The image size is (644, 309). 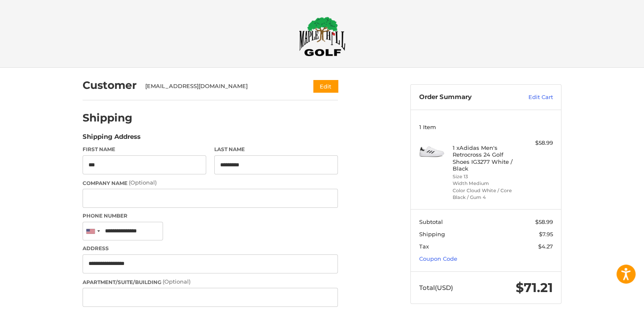 What do you see at coordinates (144, 149) in the screenshot?
I see `label: First Name` at bounding box center [144, 149].